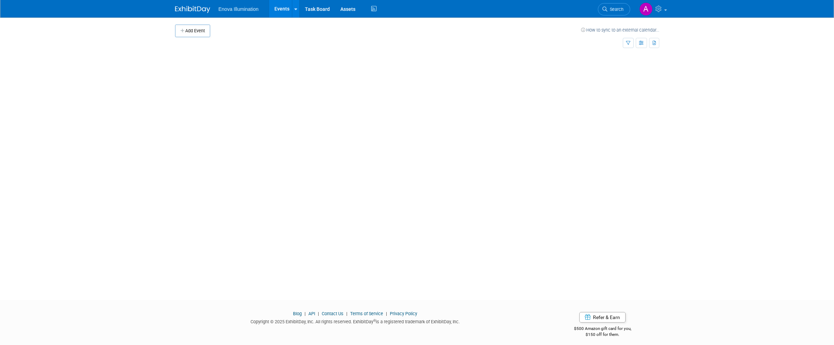 The height and width of the screenshot is (345, 834). I want to click on a: Blog, so click(297, 314).